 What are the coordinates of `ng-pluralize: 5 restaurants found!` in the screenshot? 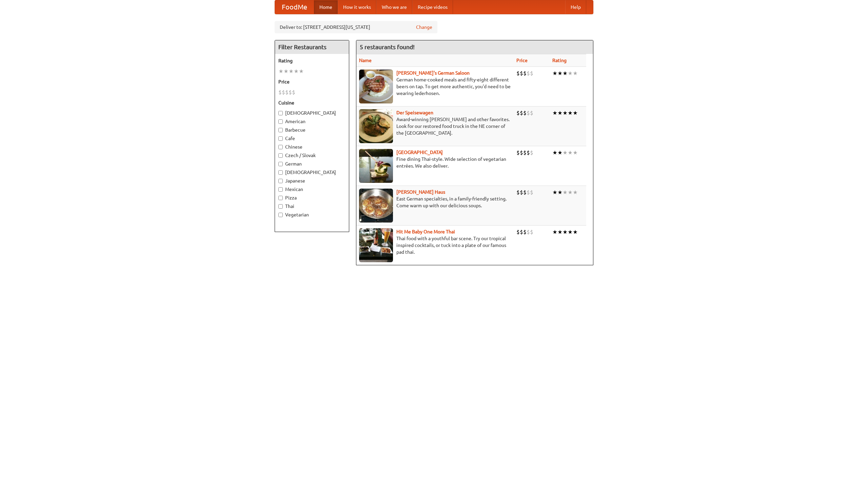 It's located at (387, 46).